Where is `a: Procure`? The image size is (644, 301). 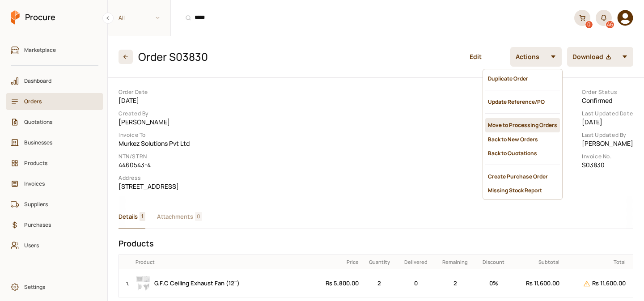
a: Procure is located at coordinates (33, 18).